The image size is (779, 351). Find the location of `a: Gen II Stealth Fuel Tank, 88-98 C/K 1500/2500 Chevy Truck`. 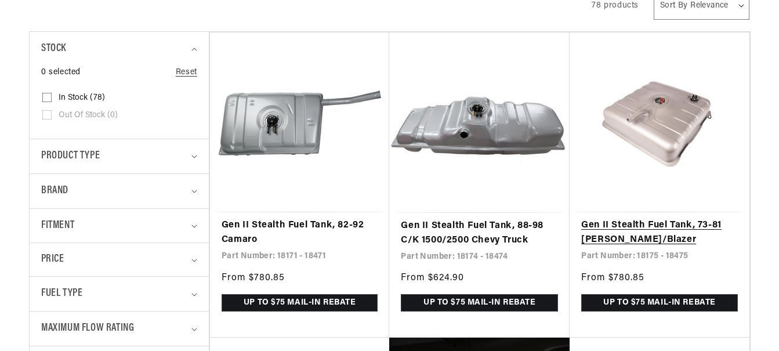

a: Gen II Stealth Fuel Tank, 88-98 C/K 1500/2500 Chevy Truck is located at coordinates (479, 233).